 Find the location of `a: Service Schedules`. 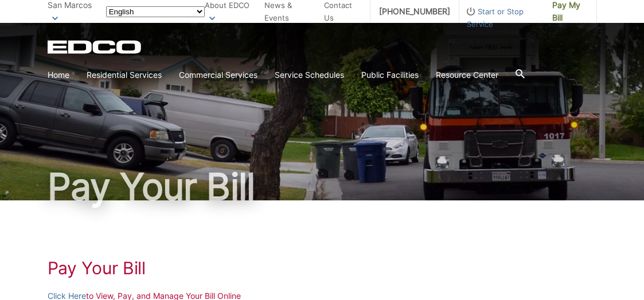

a: Service Schedules is located at coordinates (309, 75).